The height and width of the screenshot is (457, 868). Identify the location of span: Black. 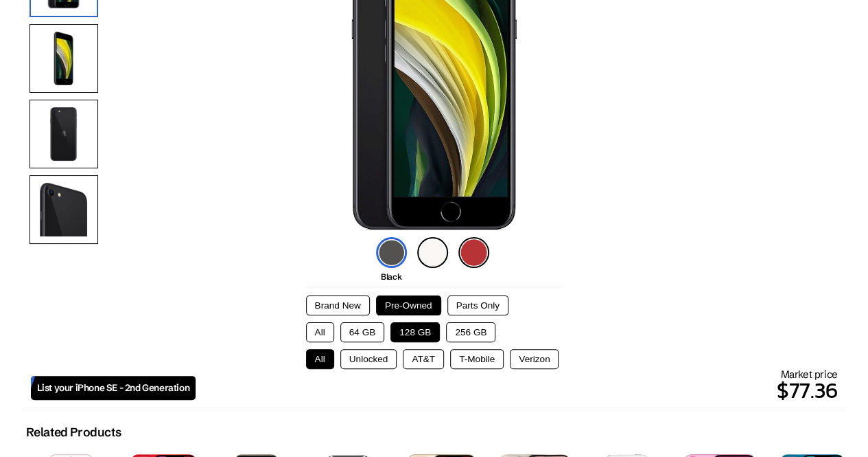
(391, 276).